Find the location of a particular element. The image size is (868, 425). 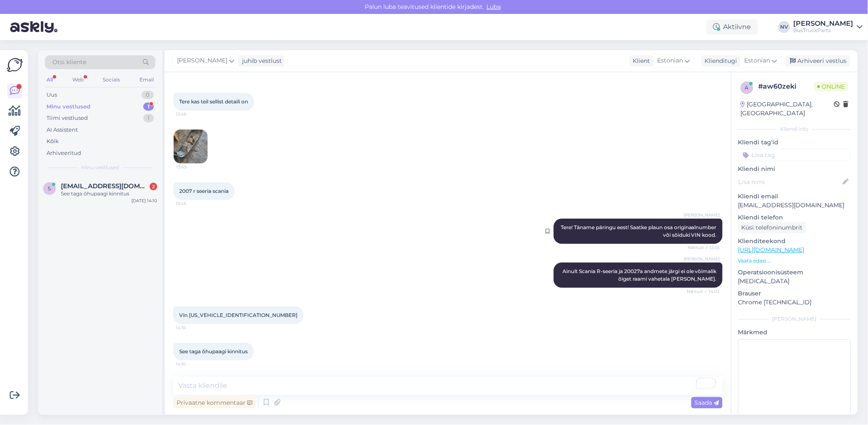

div: All is located at coordinates (49, 80).